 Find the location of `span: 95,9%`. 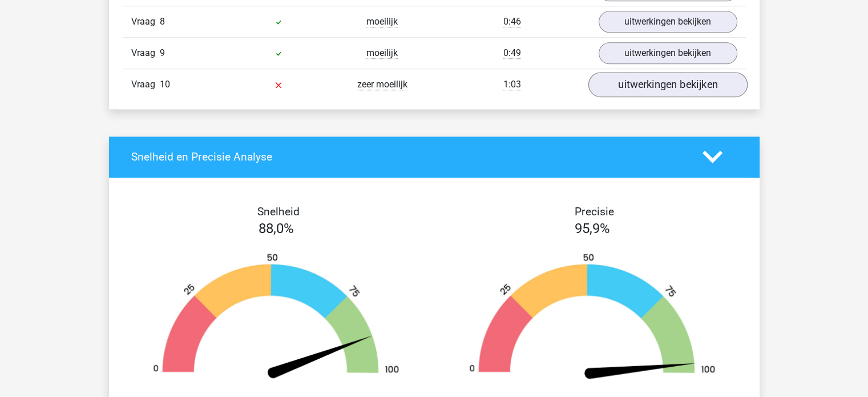

span: 95,9% is located at coordinates (593, 228).